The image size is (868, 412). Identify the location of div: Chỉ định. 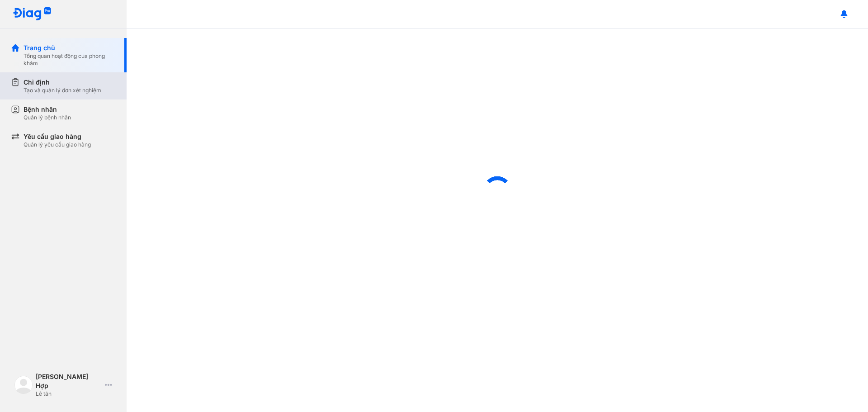
(63, 82).